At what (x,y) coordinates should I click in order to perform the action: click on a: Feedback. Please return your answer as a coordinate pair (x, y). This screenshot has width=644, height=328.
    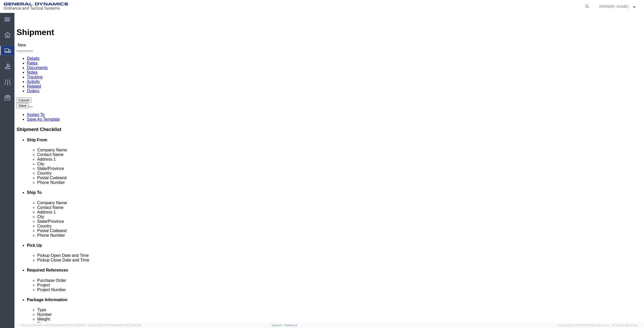
    Looking at the image, I should click on (291, 325).